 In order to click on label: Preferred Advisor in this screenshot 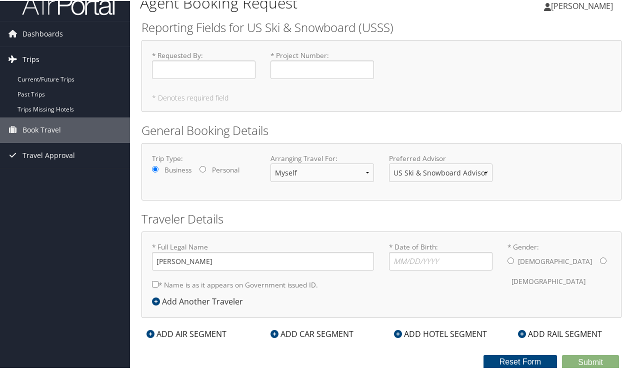, I will do `click(441, 158)`.